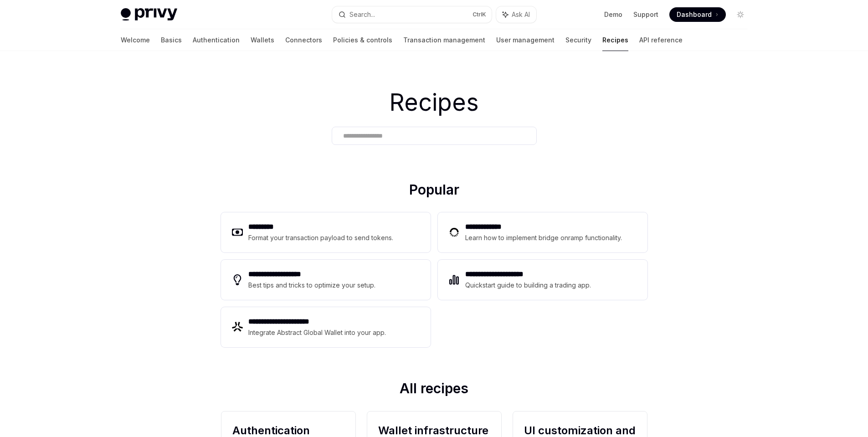  Describe the element at coordinates (412, 15) in the screenshot. I see `button: Search...CtrlK` at that location.